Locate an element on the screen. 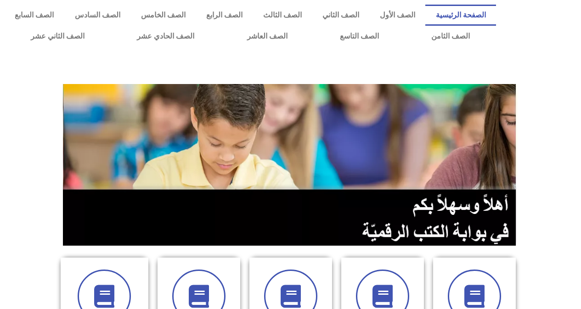  a: الصف التاسع is located at coordinates (359, 36).